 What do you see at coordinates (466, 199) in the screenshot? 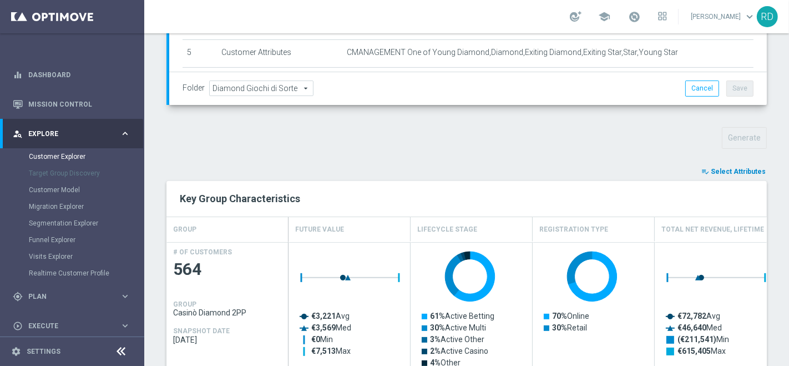
I see `h2: Key Group Characteristics` at bounding box center [466, 199].